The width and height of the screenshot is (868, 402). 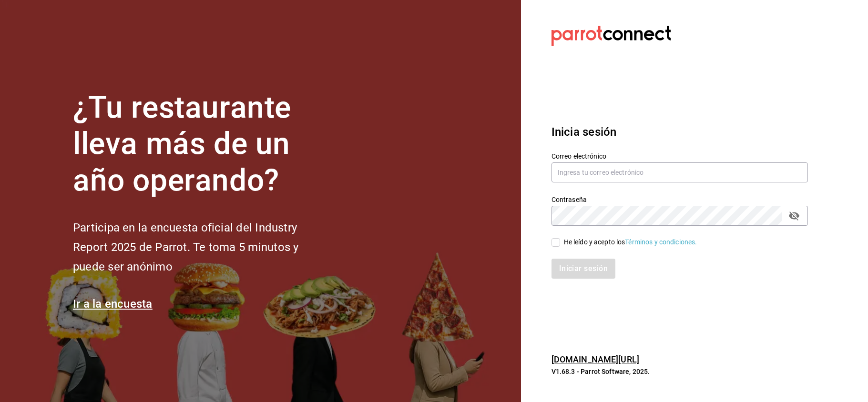 What do you see at coordinates (679, 199) in the screenshot?
I see `label: Contraseña` at bounding box center [679, 199].